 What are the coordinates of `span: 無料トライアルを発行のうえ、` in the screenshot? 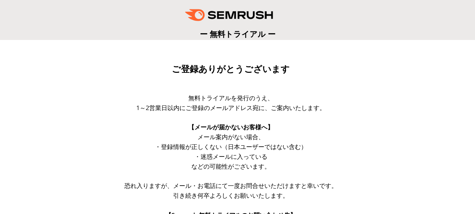 It's located at (231, 98).